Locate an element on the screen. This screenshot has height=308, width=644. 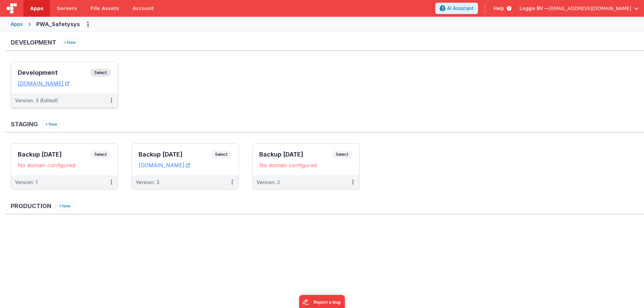
span: File Assets is located at coordinates (105, 8).